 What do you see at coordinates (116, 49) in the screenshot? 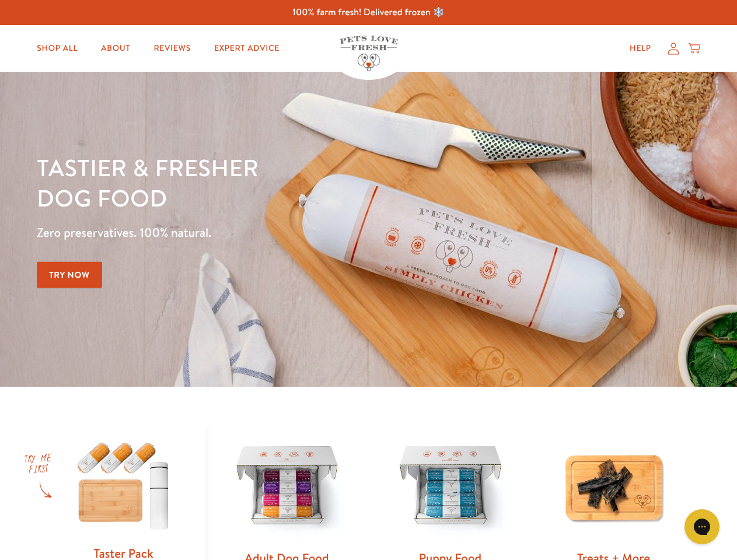
I see `a: About` at bounding box center [116, 49].